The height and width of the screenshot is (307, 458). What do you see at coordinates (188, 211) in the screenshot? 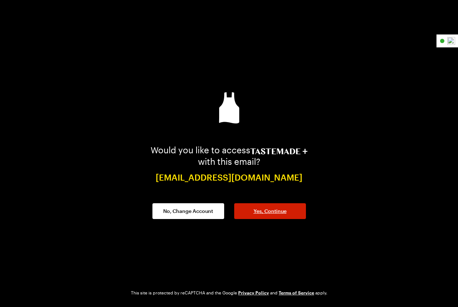
I see `button: No, Change Account` at bounding box center [188, 211].